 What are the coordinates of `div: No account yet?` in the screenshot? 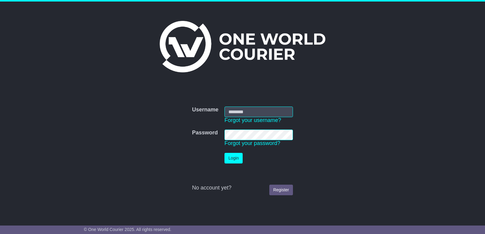 It's located at (243, 188).